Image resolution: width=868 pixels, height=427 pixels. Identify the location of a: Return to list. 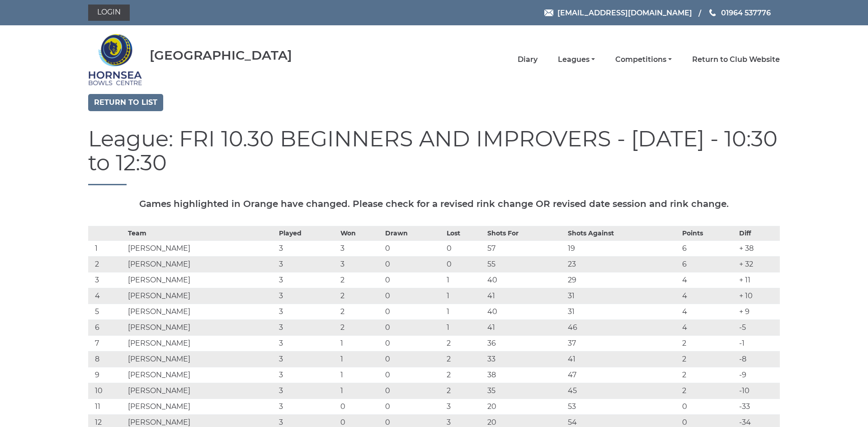
(126, 103).